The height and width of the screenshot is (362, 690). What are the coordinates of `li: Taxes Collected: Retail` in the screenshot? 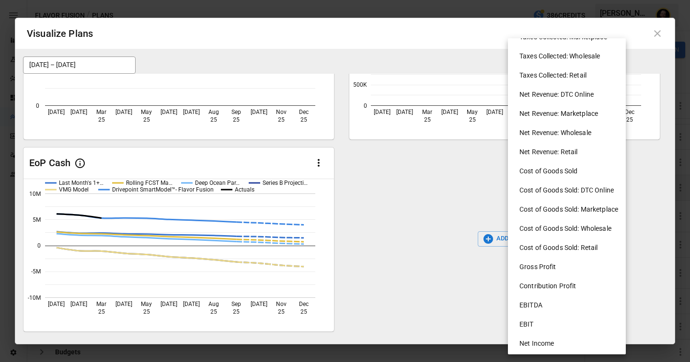 It's located at (571, 75).